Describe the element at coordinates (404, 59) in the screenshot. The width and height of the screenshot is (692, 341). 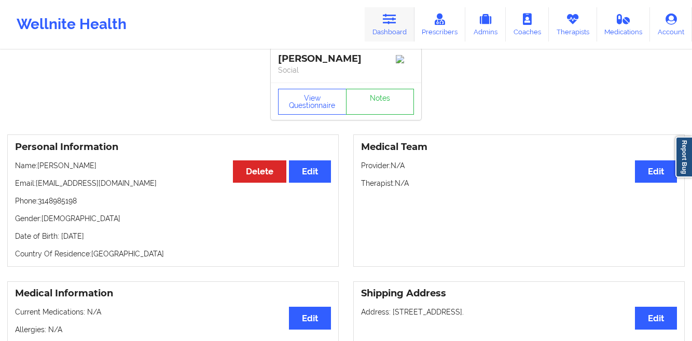
I see `img: Image%2Fplaceholer-image.png` at that location.